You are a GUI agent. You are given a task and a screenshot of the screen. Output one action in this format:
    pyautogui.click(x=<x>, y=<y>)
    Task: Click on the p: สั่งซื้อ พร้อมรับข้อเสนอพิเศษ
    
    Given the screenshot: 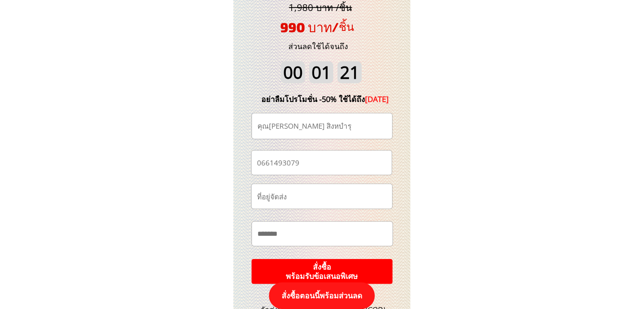 What is the action you would take?
    pyautogui.click(x=322, y=272)
    